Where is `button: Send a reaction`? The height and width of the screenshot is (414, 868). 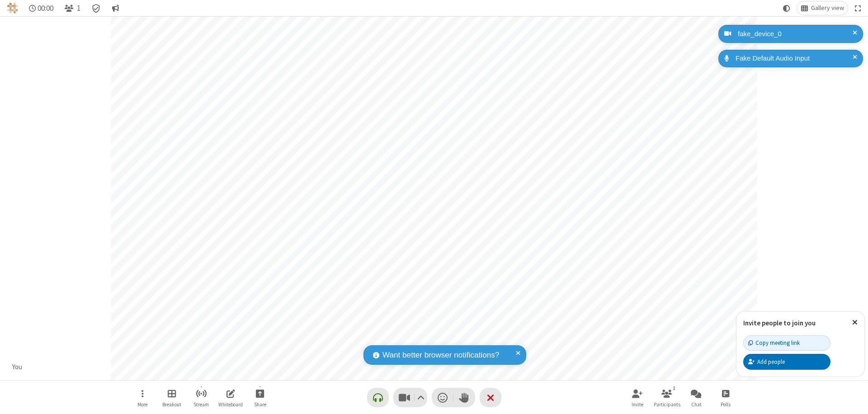 button: Send a reaction is located at coordinates (443, 397).